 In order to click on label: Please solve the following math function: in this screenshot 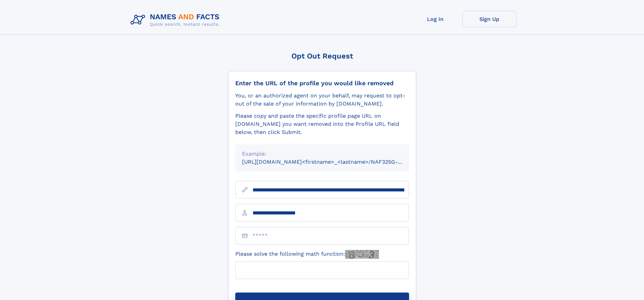, I will do `click(307, 254)`.